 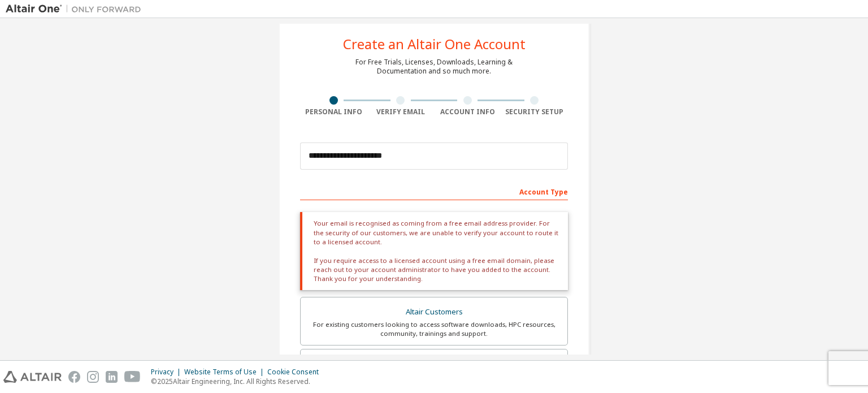 I want to click on div: For Free Trials, Licenses, Downloads, Learning & Documentation and so much more., so click(x=434, y=66).